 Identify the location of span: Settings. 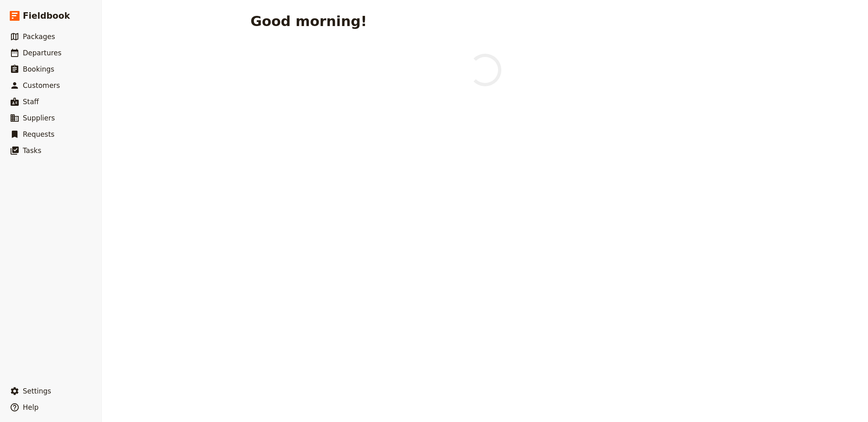
(37, 391).